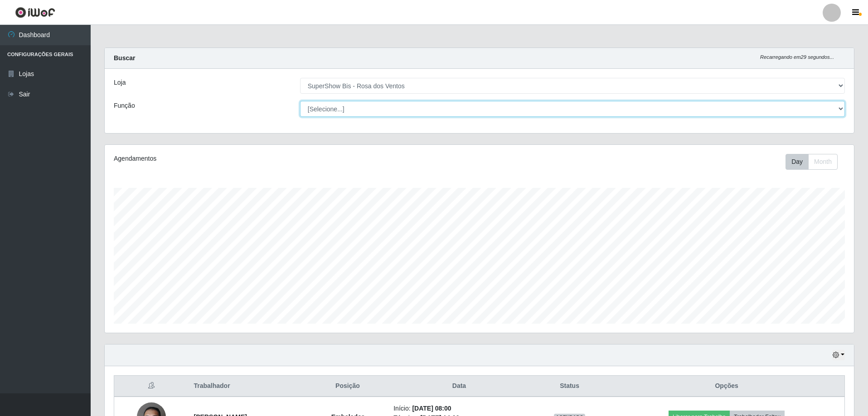 The image size is (868, 416). I want to click on strong: Buscar, so click(124, 58).